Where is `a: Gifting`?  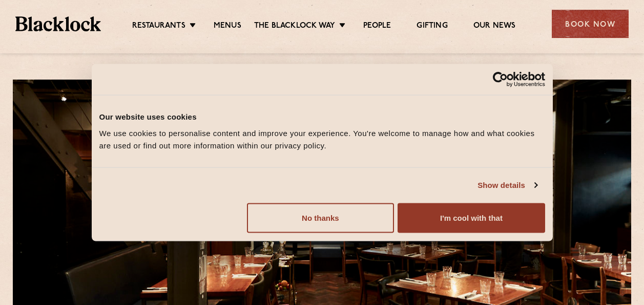 a: Gifting is located at coordinates (432, 26).